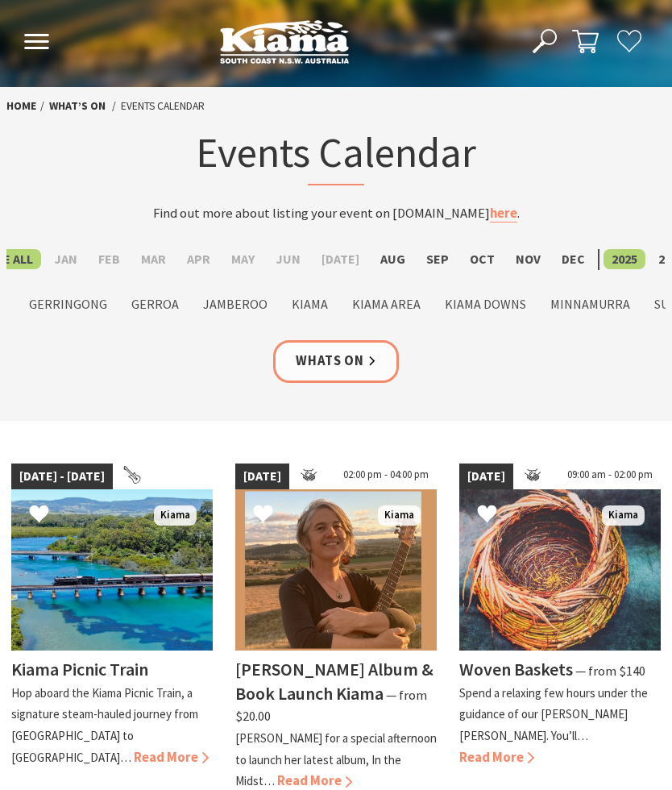  Describe the element at coordinates (67, 304) in the screenshot. I see `label: Gerringong` at that location.